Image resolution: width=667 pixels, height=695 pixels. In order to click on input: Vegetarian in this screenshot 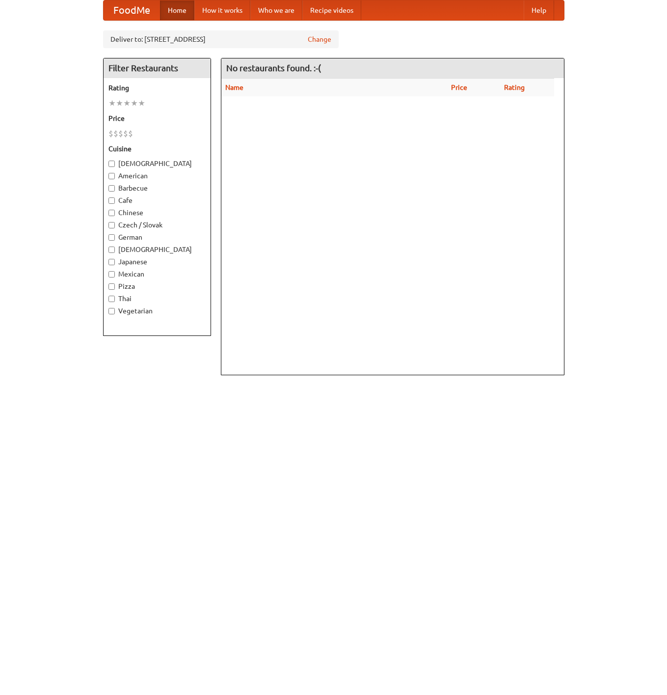, I will do `click(111, 311)`.